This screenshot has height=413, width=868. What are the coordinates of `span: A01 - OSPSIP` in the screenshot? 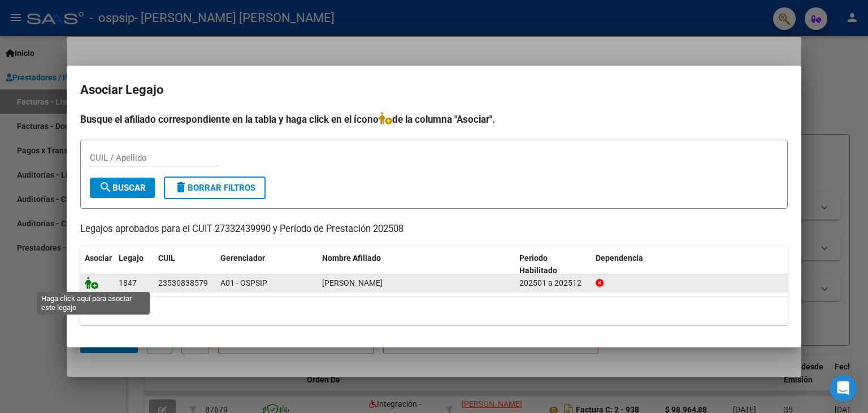 It's located at (244, 283).